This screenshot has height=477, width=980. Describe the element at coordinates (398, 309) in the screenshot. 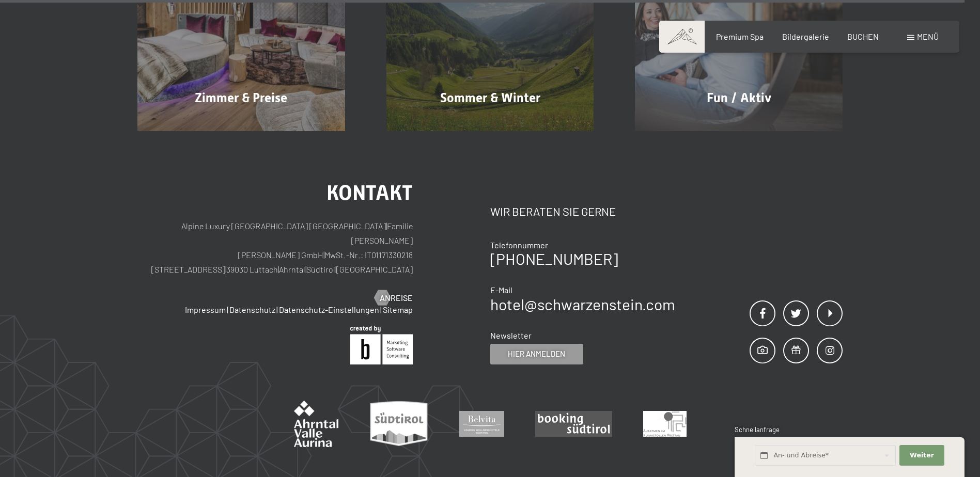

I see `a: Sitemap` at that location.